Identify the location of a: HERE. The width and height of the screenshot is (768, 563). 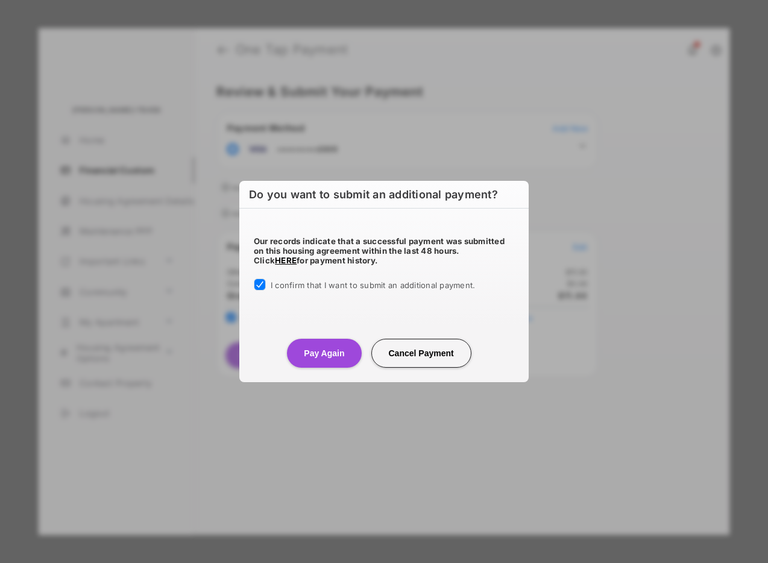
(286, 260).